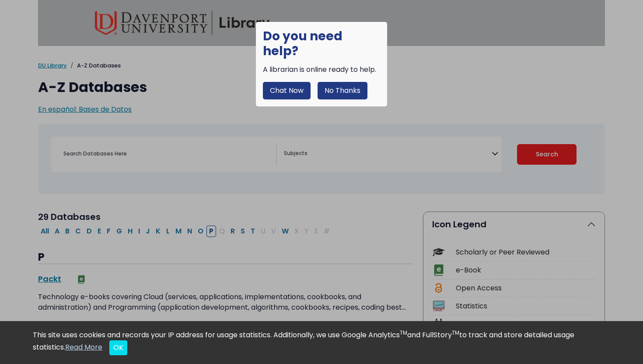  Describe the element at coordinates (322, 69) in the screenshot. I see `div: A librarian is online ready to help.` at that location.